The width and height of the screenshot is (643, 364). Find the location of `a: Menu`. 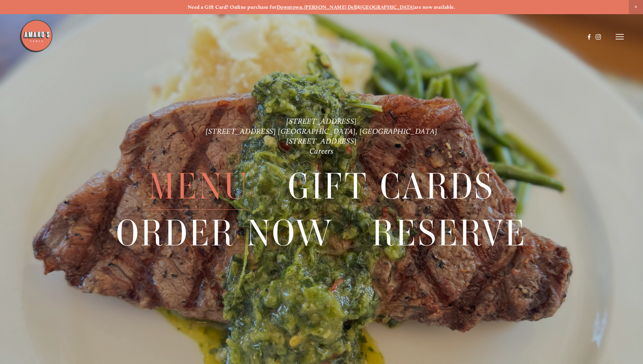

a: Menu is located at coordinates (199, 186).